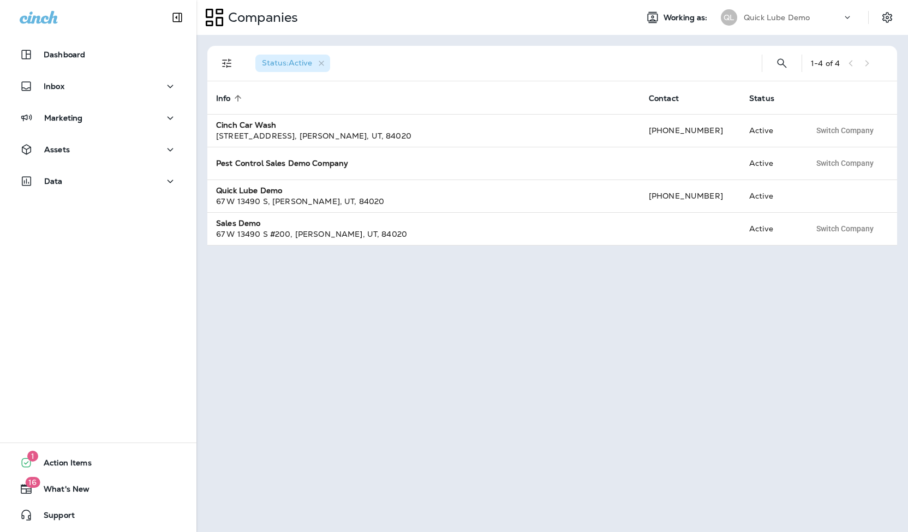  Describe the element at coordinates (64, 55) in the screenshot. I see `p: Dashboard` at that location.